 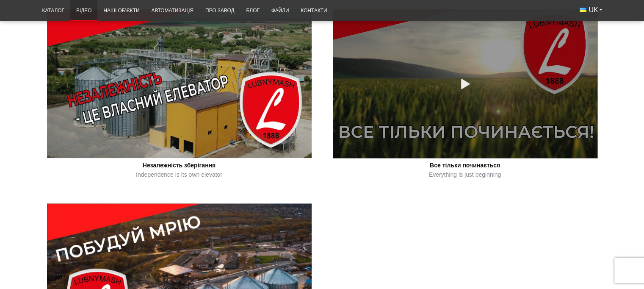 I want to click on a: Відео, so click(x=83, y=11).